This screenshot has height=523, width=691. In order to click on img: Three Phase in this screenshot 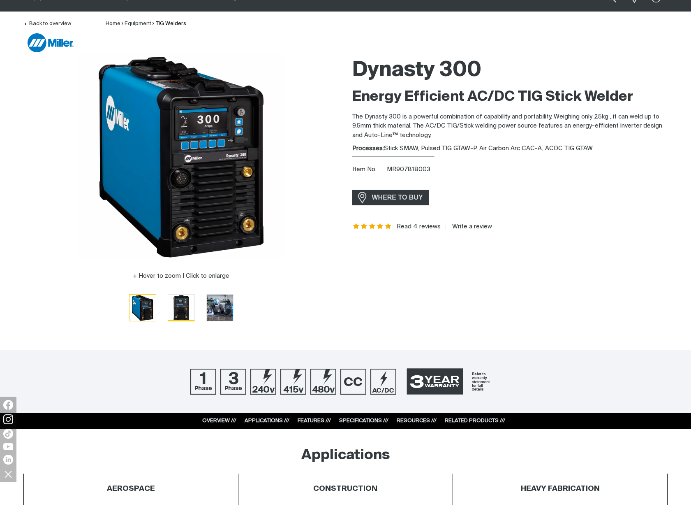, I will do `click(233, 381)`.